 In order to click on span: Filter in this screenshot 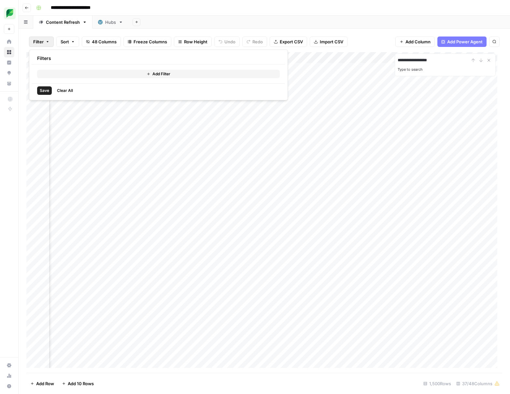, I will do `click(38, 42)`.